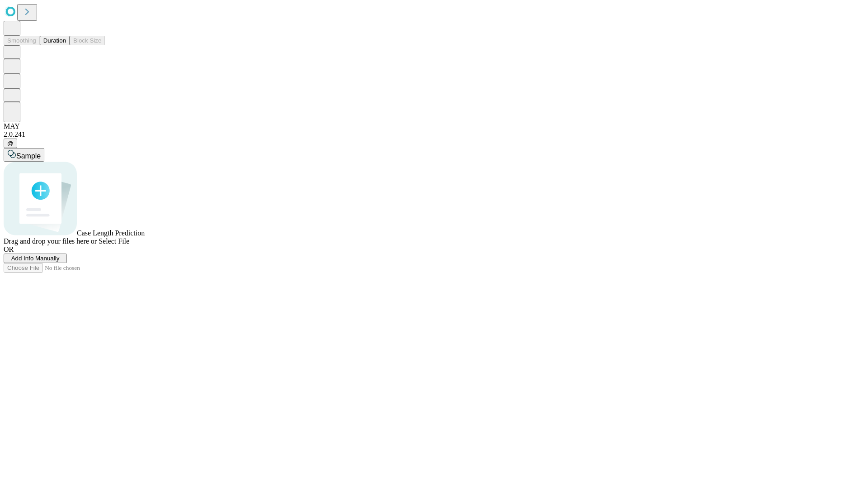 This screenshot has height=489, width=868. What do you see at coordinates (55, 40) in the screenshot?
I see `button: Duration` at bounding box center [55, 40].